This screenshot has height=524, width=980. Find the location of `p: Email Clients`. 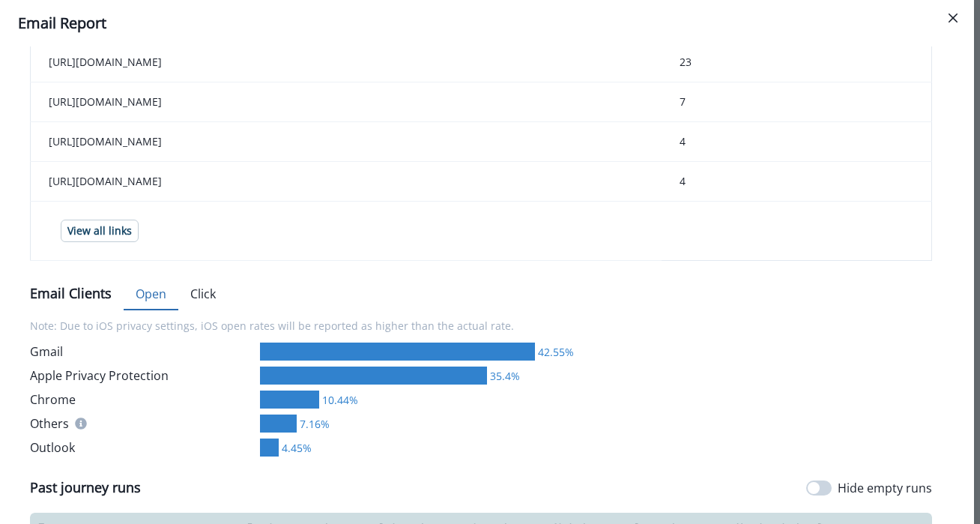

p: Email Clients is located at coordinates (70, 294).